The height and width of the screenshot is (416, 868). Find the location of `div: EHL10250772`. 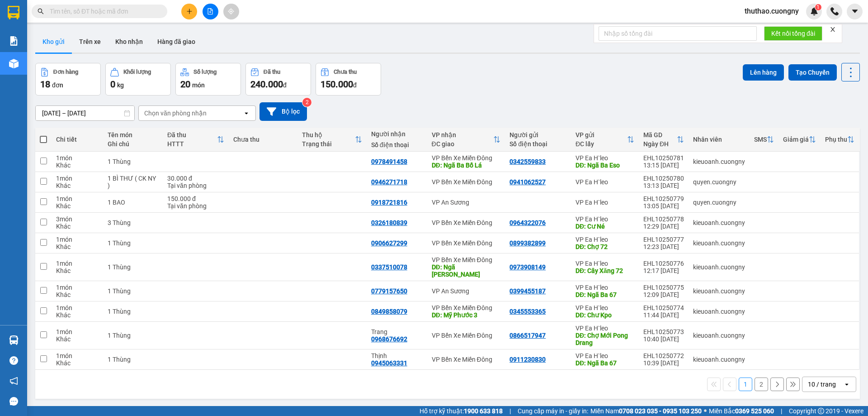

div: EHL10250772 is located at coordinates (663, 356).